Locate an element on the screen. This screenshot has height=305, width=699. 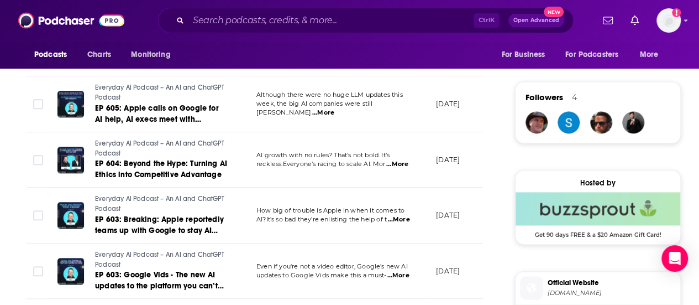
a: EP 603: Breaking: Apple reportedly teams up with Google to stay AI relevant is located at coordinates (161, 225).